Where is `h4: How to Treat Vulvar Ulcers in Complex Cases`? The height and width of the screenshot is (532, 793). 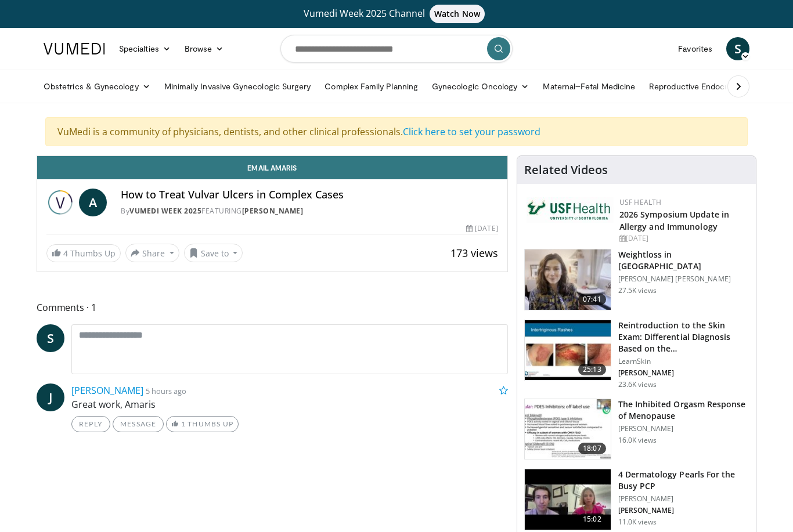
h4: How to Treat Vulvar Ulcers in Complex Cases is located at coordinates (309, 195).